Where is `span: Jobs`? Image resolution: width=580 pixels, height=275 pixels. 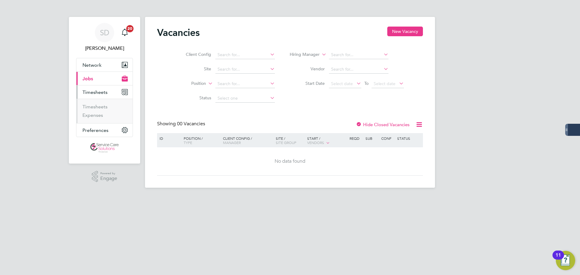
span: Jobs is located at coordinates (88, 79).